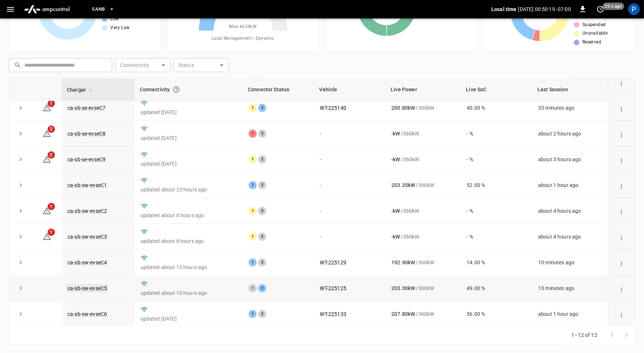 Image resolution: width=644 pixels, height=353 pixels. What do you see at coordinates (595, 33) in the screenshot?
I see `span: Unavailable` at bounding box center [595, 33].